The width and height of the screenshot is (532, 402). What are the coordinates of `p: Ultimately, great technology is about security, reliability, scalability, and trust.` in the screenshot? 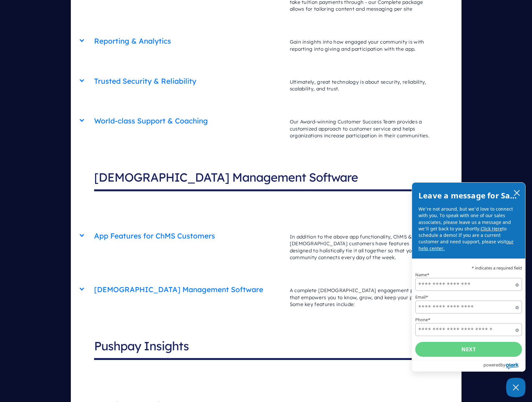 It's located at (361, 85).